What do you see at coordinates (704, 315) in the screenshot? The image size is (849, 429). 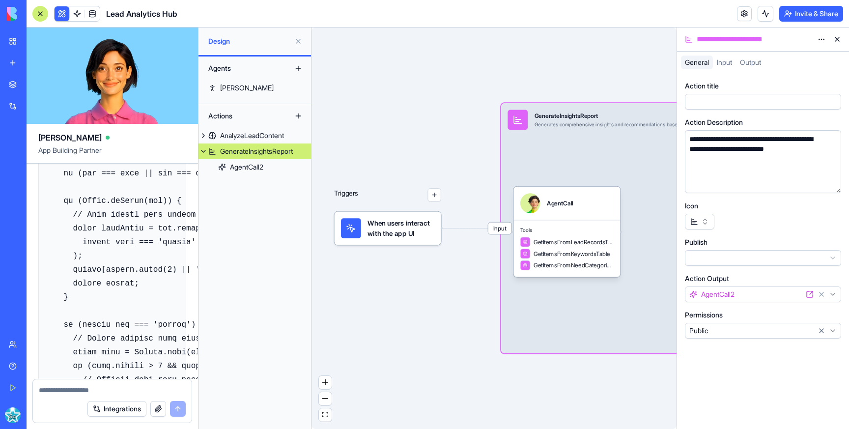 I see `label: Permissions` at bounding box center [704, 315].